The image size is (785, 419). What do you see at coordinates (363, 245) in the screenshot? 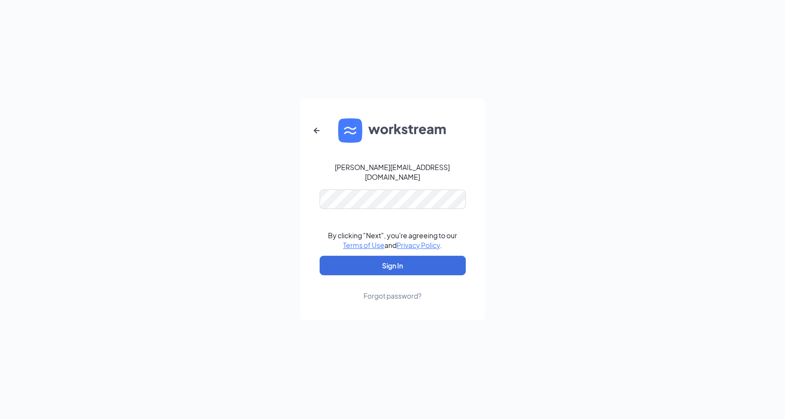
I see `a: Terms of Use` at bounding box center [363, 245].